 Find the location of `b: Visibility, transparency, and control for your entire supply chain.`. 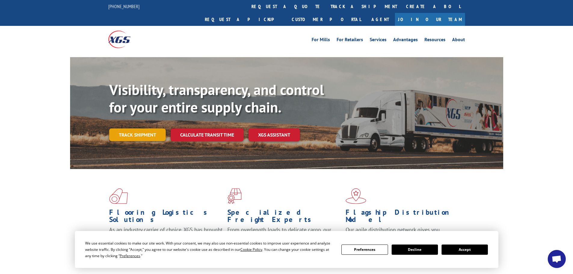

b: Visibility, transparency, and control for your entire supply chain. is located at coordinates (216, 98).